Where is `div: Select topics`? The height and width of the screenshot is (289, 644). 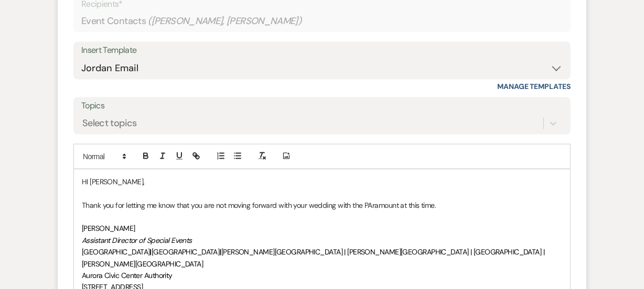 div: Select topics is located at coordinates (110, 123).